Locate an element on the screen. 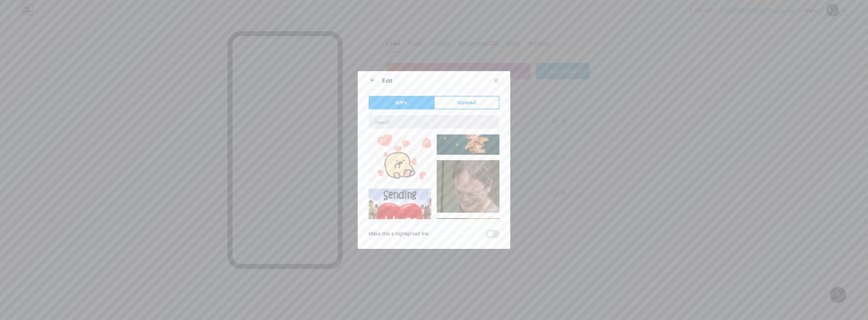  span: Upload is located at coordinates (467, 102).